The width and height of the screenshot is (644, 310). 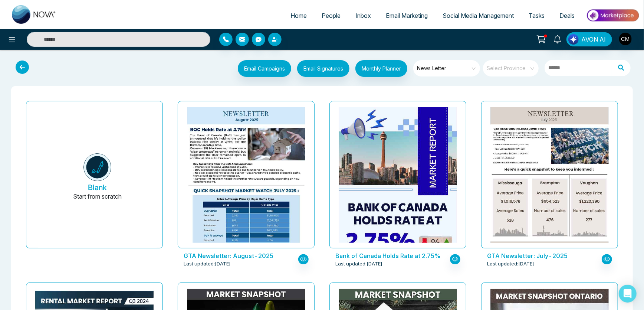 What do you see at coordinates (628, 294) in the screenshot?
I see `div: Open Intercom Messenger` at bounding box center [628, 294].